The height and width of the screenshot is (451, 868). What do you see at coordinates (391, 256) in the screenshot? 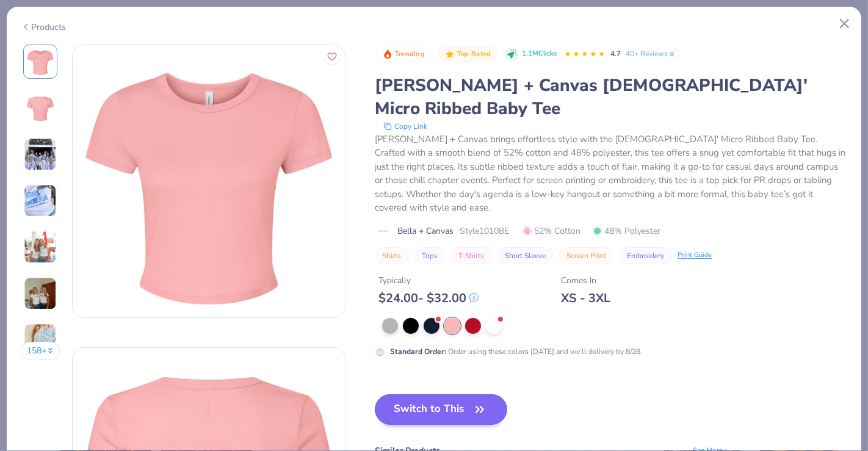
I see `button: Shirts` at bounding box center [391, 256].